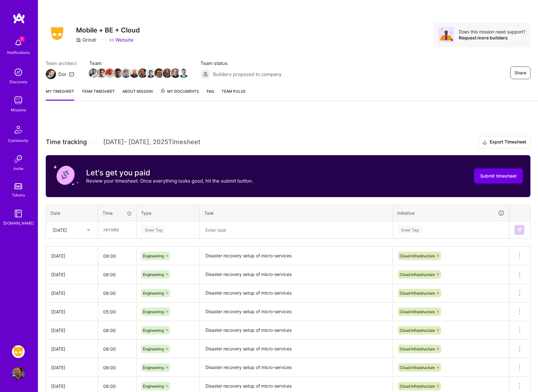 The image size is (538, 392). What do you see at coordinates (485, 142) in the screenshot?
I see `i: icon Download` at bounding box center [485, 142].